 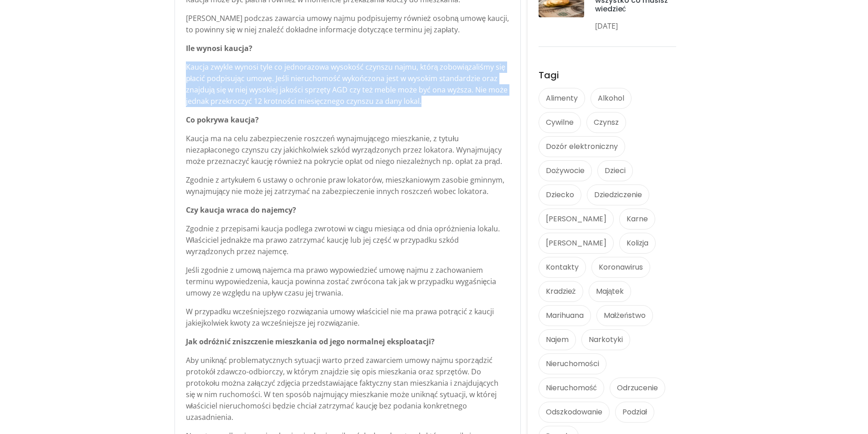 I want to click on a: Marihuana, so click(x=564, y=315).